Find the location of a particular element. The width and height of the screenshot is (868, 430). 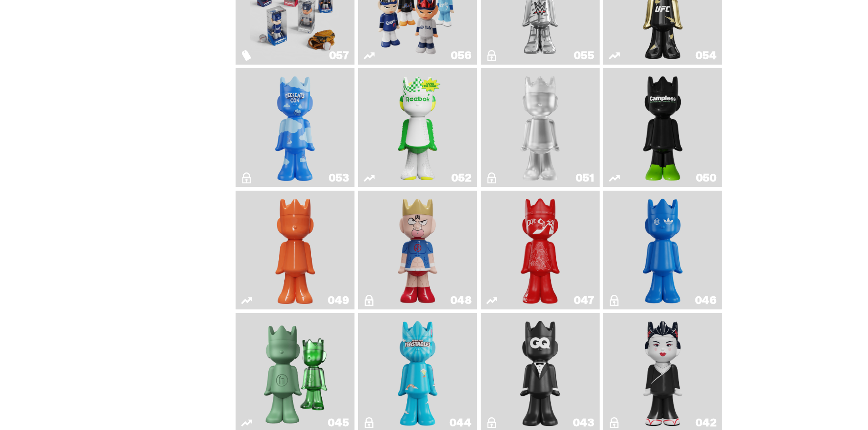

a: Campless is located at coordinates (662, 127).